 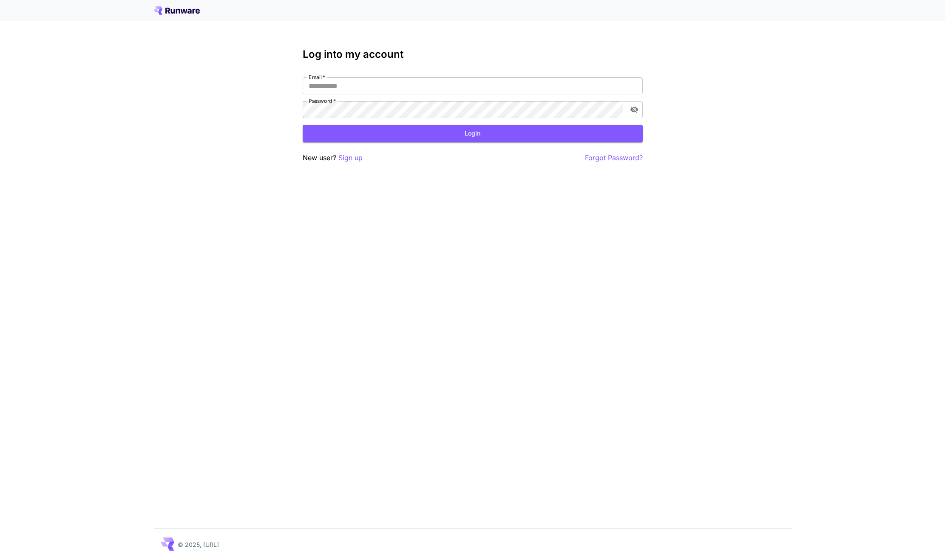 I want to click on label: Email, so click(x=316, y=77).